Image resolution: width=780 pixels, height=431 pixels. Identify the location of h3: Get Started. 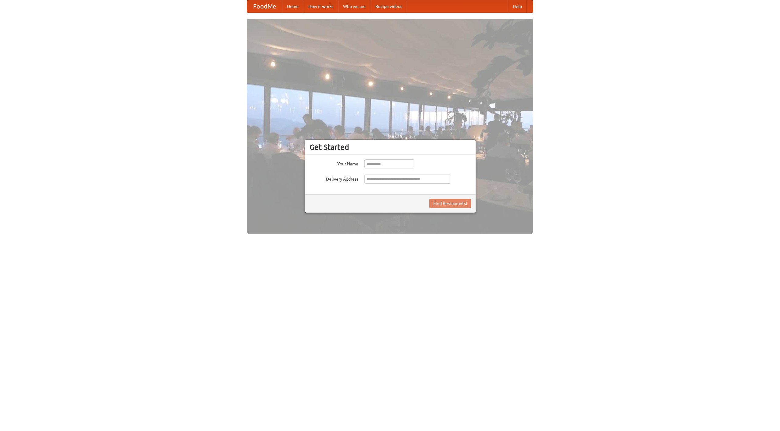
(390, 147).